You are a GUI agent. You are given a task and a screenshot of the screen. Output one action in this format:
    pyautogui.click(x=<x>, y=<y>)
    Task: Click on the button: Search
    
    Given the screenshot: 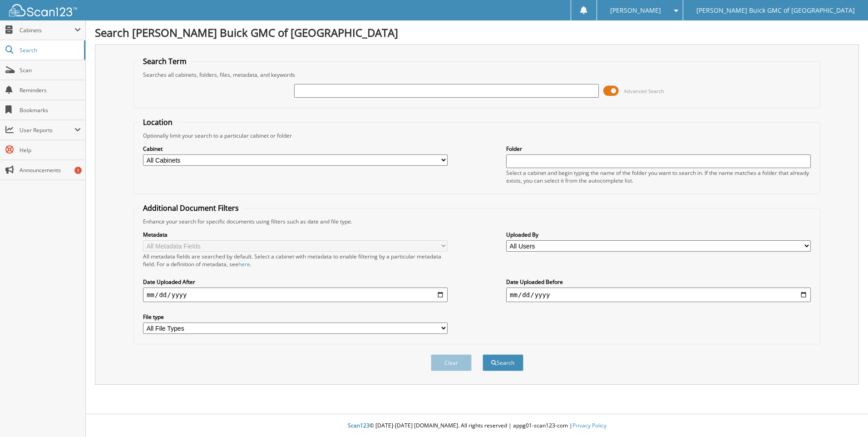 What is the action you would take?
    pyautogui.click(x=503, y=362)
    